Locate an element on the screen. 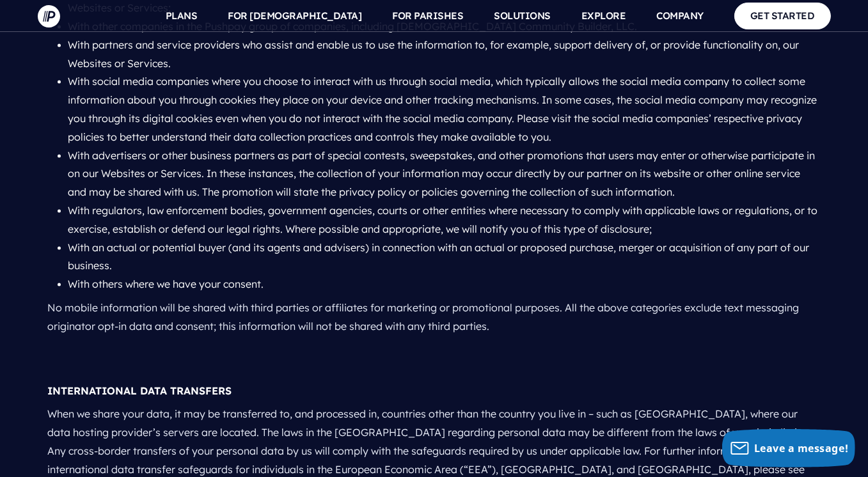 The width and height of the screenshot is (868, 477). li: With partners and service providers who assist and enable us to use the information to, for examp... is located at coordinates (444, 54).